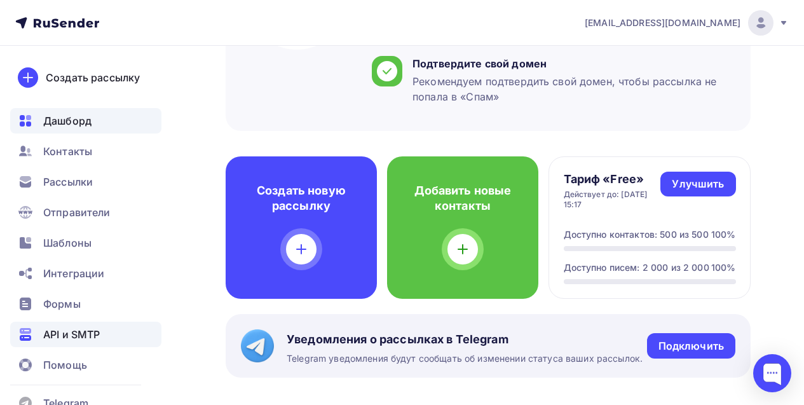 Image resolution: width=804 pixels, height=405 pixels. I want to click on span: Формы, so click(62, 304).